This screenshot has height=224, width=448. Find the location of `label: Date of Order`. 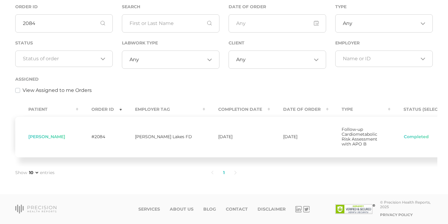

label: Date of Order is located at coordinates (247, 7).